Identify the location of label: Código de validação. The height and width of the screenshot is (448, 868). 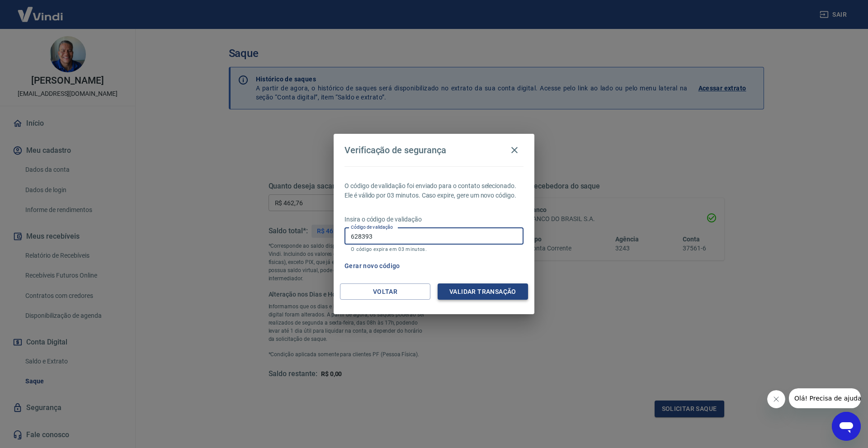
(372, 227).